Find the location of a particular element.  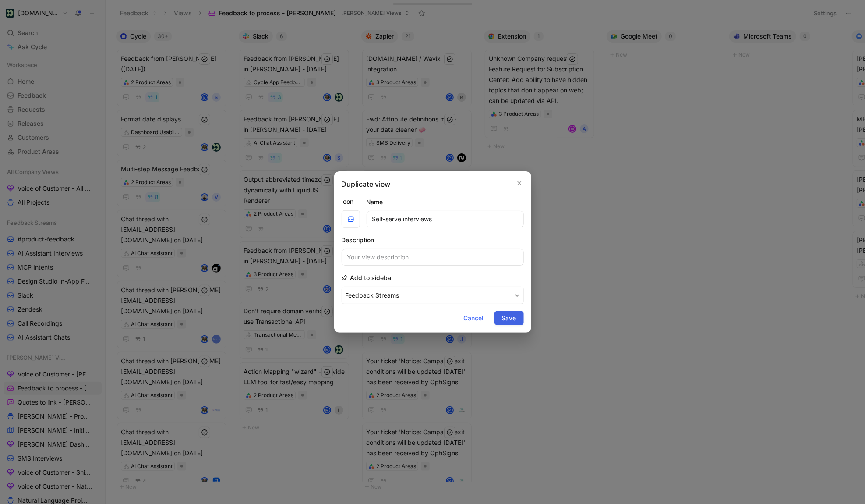

h2: Duplicate view is located at coordinates (366, 184).